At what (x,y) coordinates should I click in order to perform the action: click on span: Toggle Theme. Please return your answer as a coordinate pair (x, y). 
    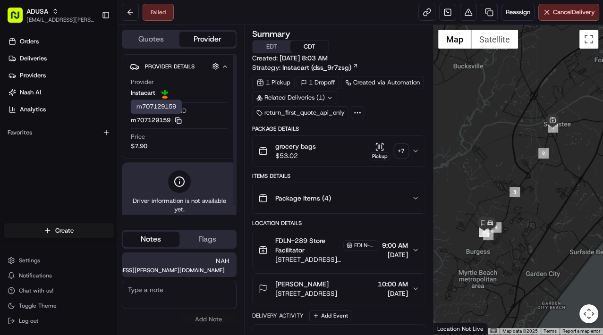
    Looking at the image, I should click on (38, 306).